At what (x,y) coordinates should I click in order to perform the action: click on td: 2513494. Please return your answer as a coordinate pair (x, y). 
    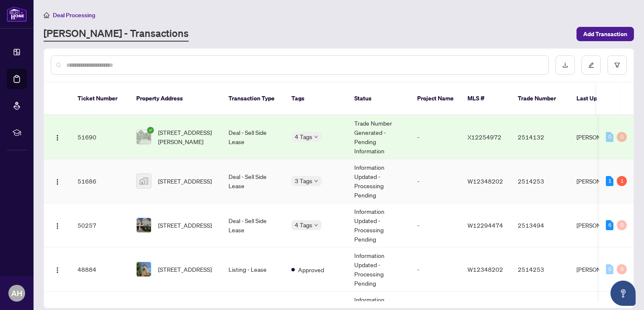
    Looking at the image, I should click on (540, 225).